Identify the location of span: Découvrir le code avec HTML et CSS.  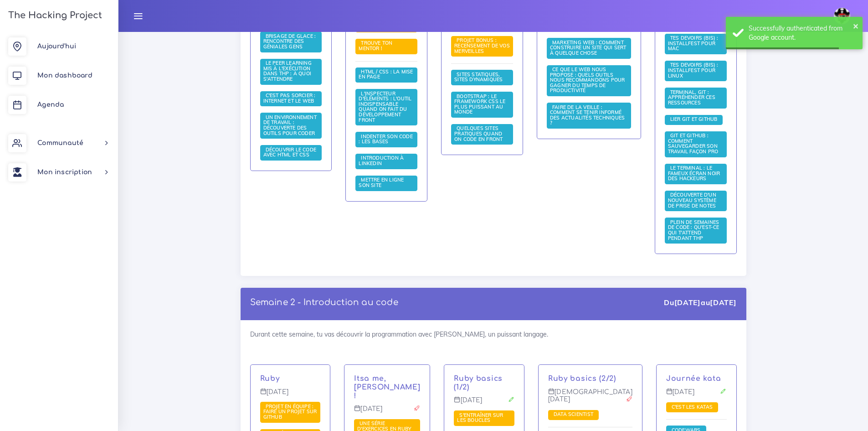
(290, 152).